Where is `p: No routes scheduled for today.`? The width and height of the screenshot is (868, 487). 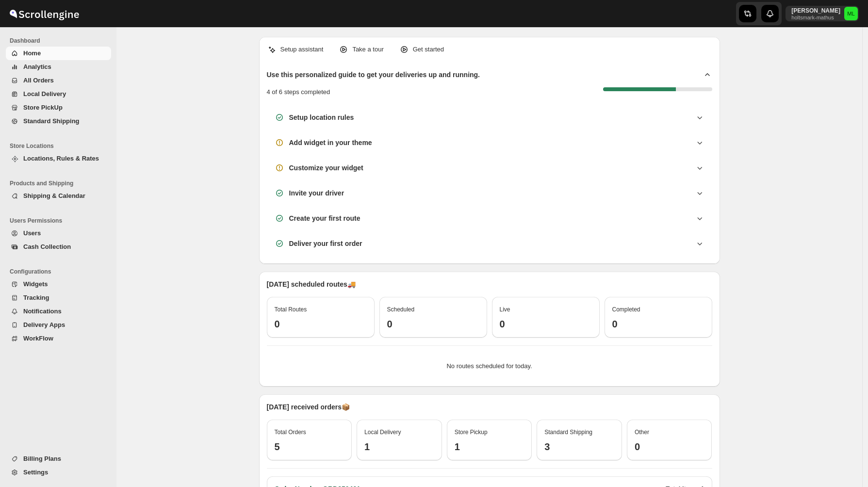
p: No routes scheduled for today. is located at coordinates (490, 366).